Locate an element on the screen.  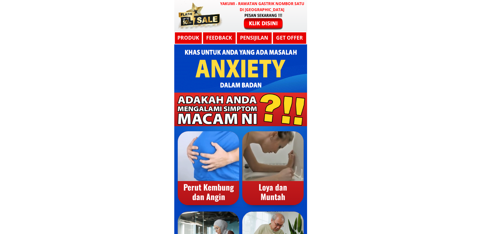
div: Loya dan Muntah is located at coordinates (273, 191).